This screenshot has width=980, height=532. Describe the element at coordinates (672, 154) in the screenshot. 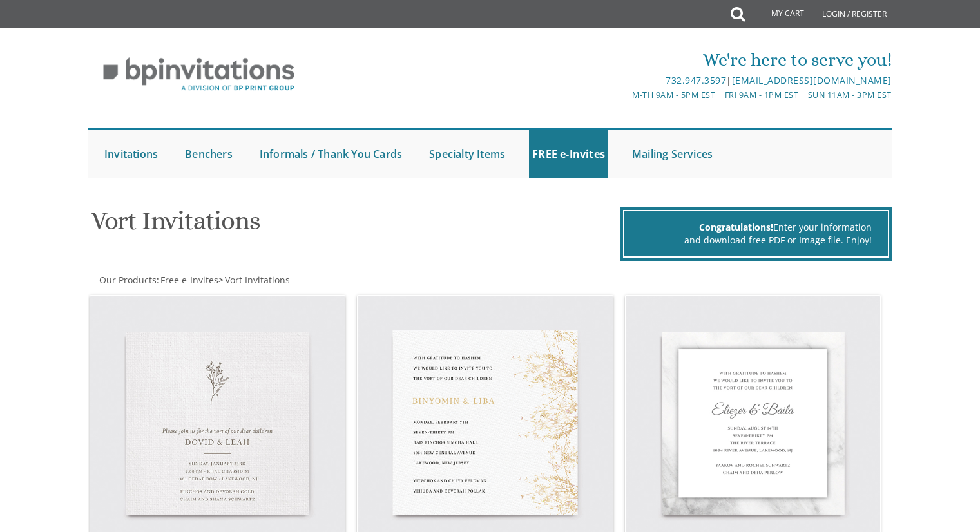

I see `a: Mailing Services` at that location.